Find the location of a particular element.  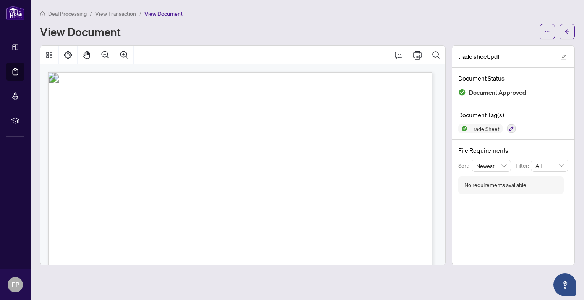

span: View Document is located at coordinates (164, 14).